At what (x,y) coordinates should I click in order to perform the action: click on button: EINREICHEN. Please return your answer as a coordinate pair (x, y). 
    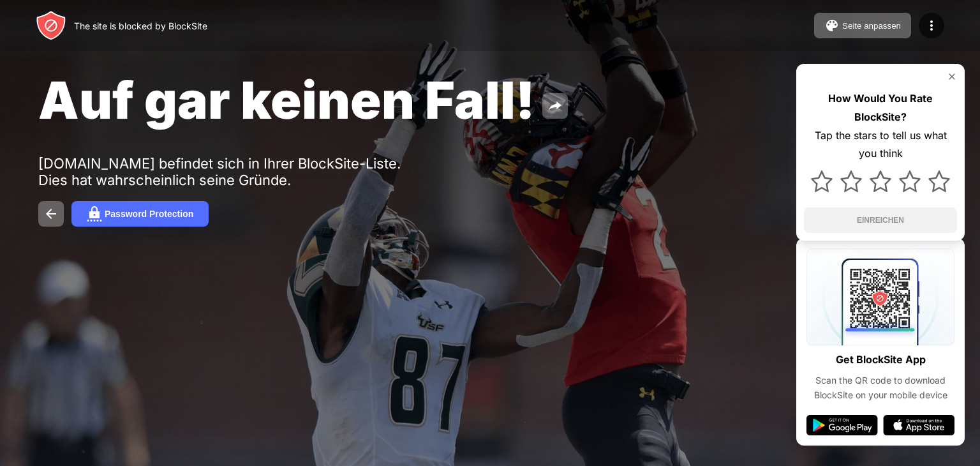
    Looking at the image, I should click on (880, 220).